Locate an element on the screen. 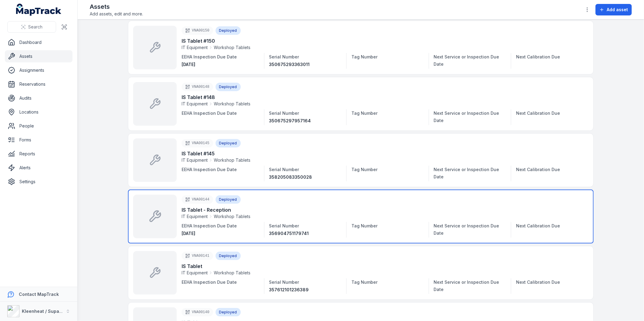  a: Reservations is located at coordinates (38, 84).